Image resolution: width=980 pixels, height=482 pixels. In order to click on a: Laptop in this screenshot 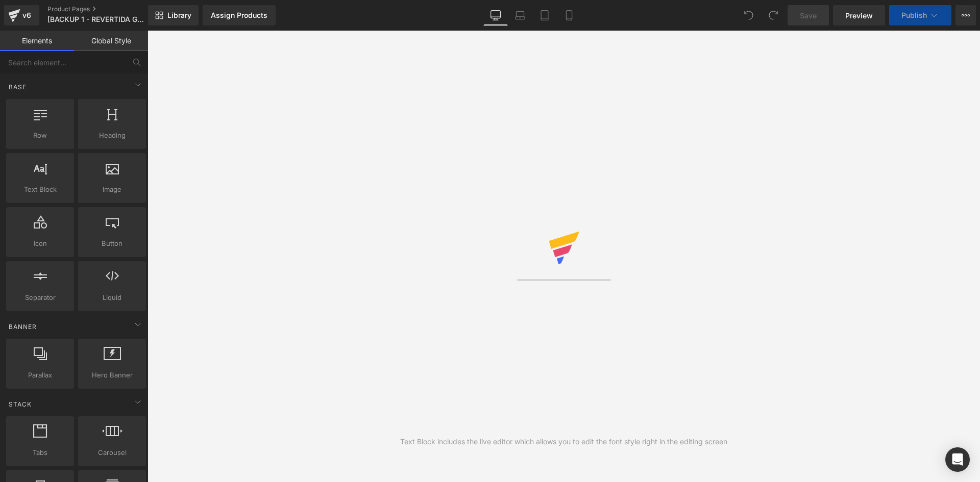, I will do `click(520, 15)`.